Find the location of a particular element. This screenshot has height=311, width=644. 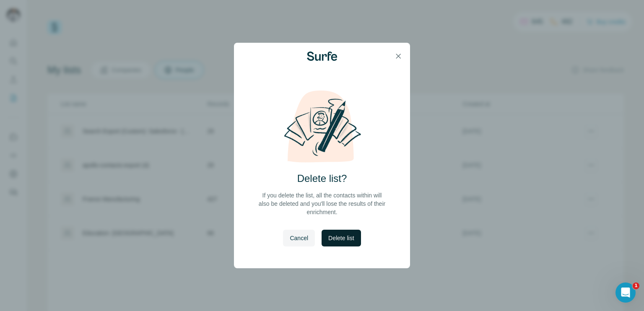

span: Delete list is located at coordinates (340, 238).